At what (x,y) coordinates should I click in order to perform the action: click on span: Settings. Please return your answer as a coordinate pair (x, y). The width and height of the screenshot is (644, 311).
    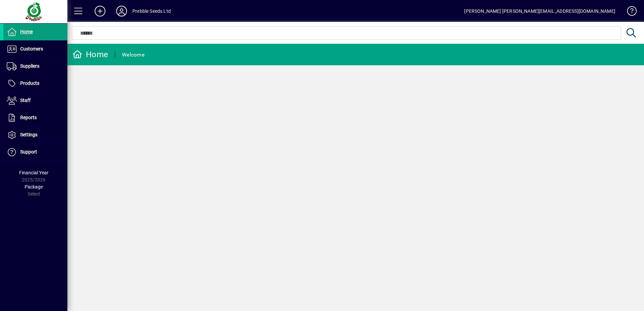
    Looking at the image, I should click on (29, 135).